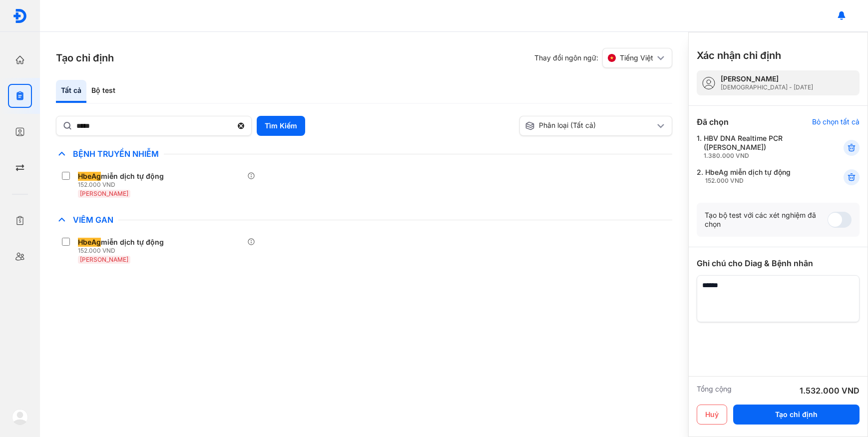  Describe the element at coordinates (281, 126) in the screenshot. I see `button: Tìm Kiếm` at that location.